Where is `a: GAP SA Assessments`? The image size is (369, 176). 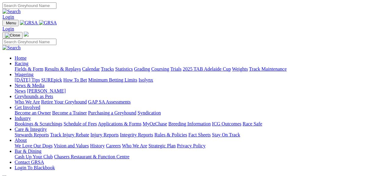
a: GAP SA Assessments is located at coordinates (109, 102).